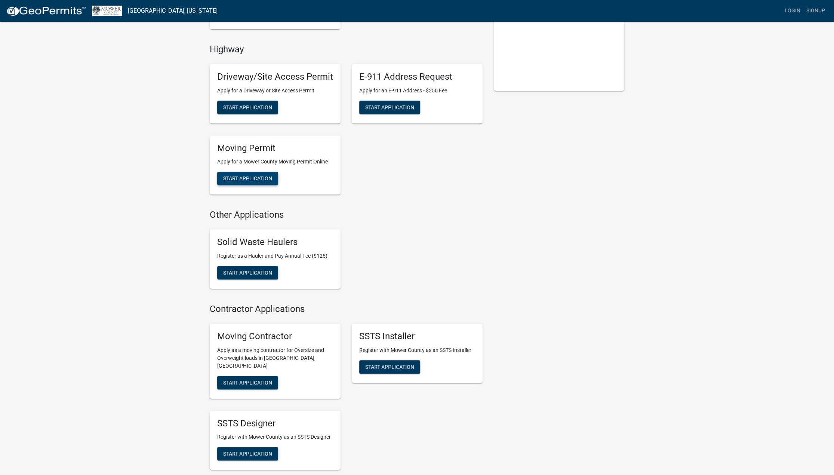  Describe the element at coordinates (346, 49) in the screenshot. I see `h4: Highway` at that location.